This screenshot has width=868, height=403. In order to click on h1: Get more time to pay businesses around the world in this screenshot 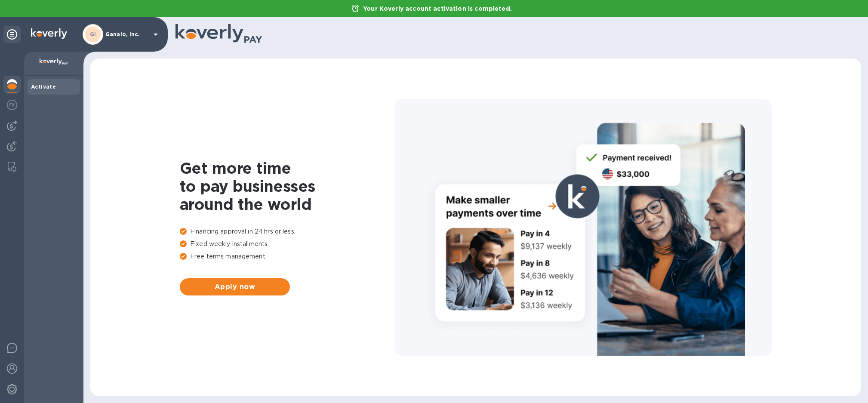, I will do `click(287, 186)`.